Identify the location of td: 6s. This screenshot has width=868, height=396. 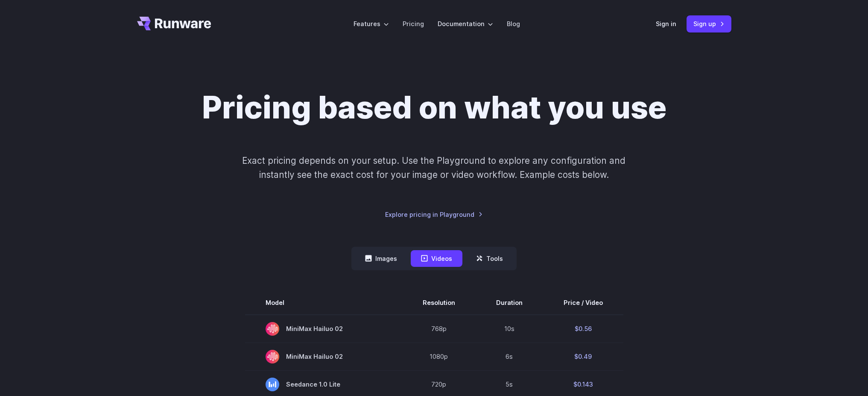
(509, 356).